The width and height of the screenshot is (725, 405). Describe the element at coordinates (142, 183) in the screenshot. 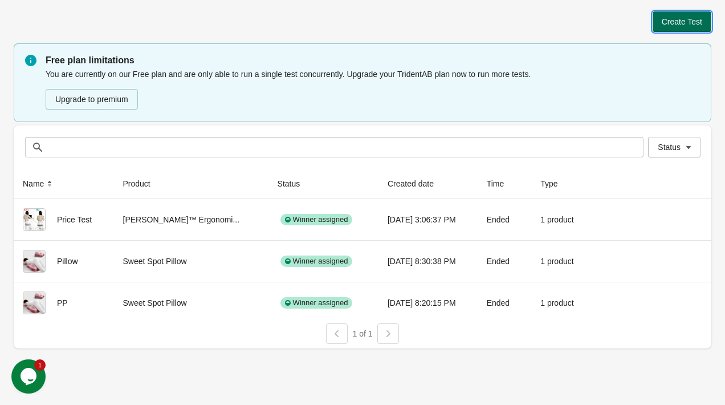

I see `button: Product` at that location.